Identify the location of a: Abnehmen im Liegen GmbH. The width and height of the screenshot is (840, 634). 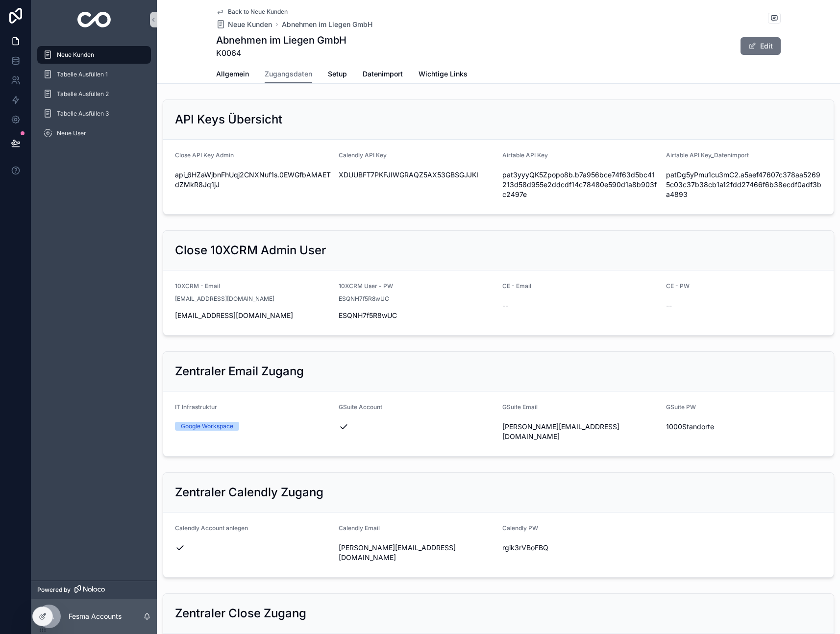
(327, 25).